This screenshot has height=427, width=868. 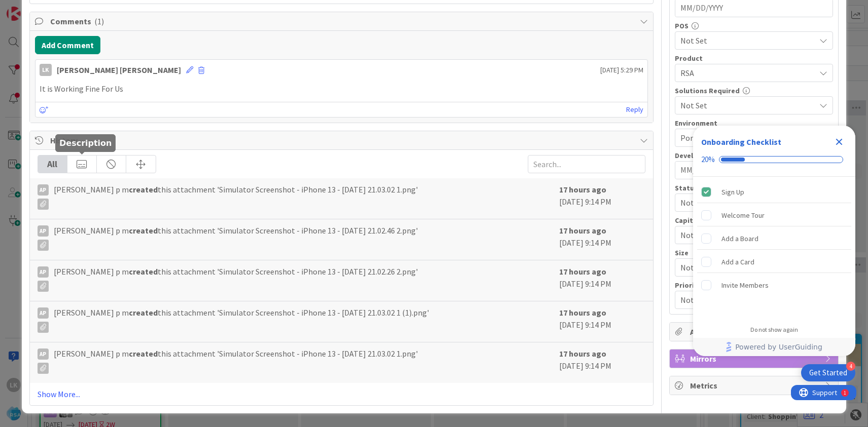 What do you see at coordinates (754, 156) in the screenshot?
I see `div: Developer Accounts Req By` at bounding box center [754, 156].